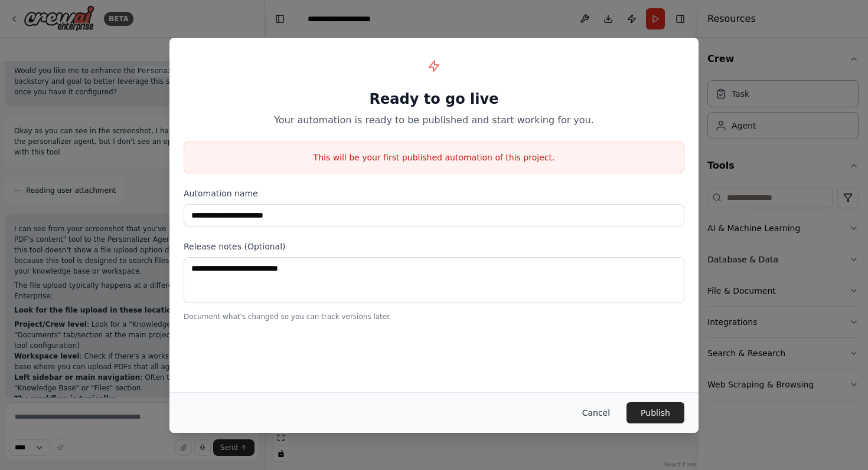 The width and height of the screenshot is (868, 470). Describe the element at coordinates (596, 413) in the screenshot. I see `button: Cancel` at that location.